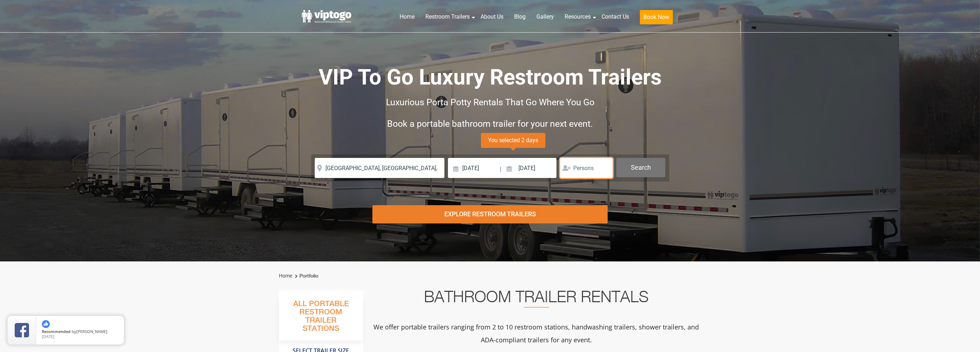 This screenshot has height=352, width=980. I want to click on a: Contact Us, so click(615, 17).